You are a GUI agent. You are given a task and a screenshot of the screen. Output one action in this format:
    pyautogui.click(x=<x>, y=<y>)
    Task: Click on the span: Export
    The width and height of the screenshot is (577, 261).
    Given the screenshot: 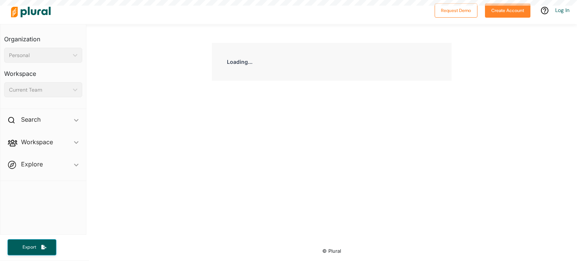 What is the action you would take?
    pyautogui.click(x=29, y=247)
    